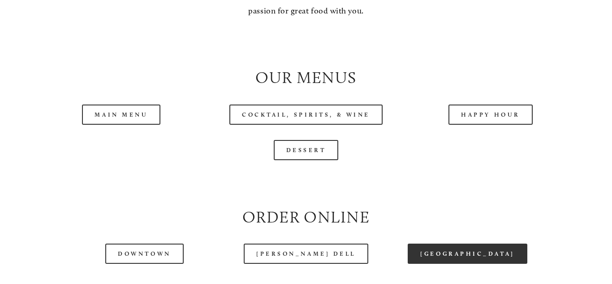 This screenshot has height=284, width=612. I want to click on a: Downtown, so click(144, 253).